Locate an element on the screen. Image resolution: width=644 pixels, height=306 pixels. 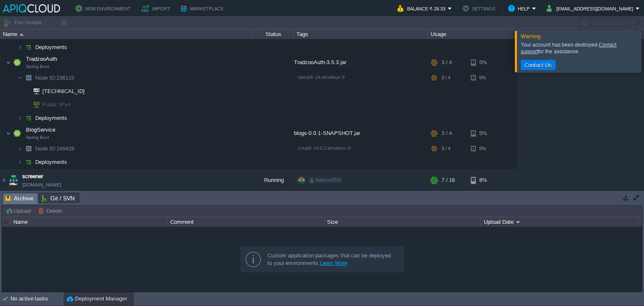
a: TradzooAuthSpring Boot is located at coordinates (42, 59).